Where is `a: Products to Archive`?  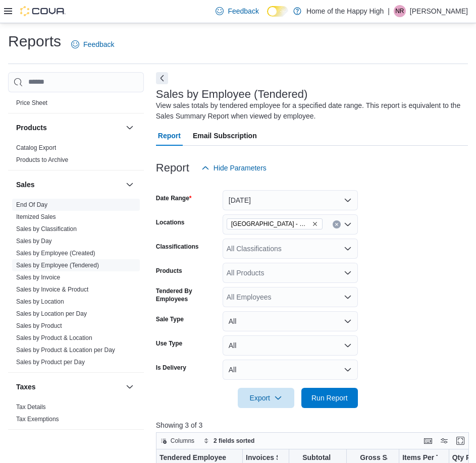 a: Products to Archive is located at coordinates (42, 160).